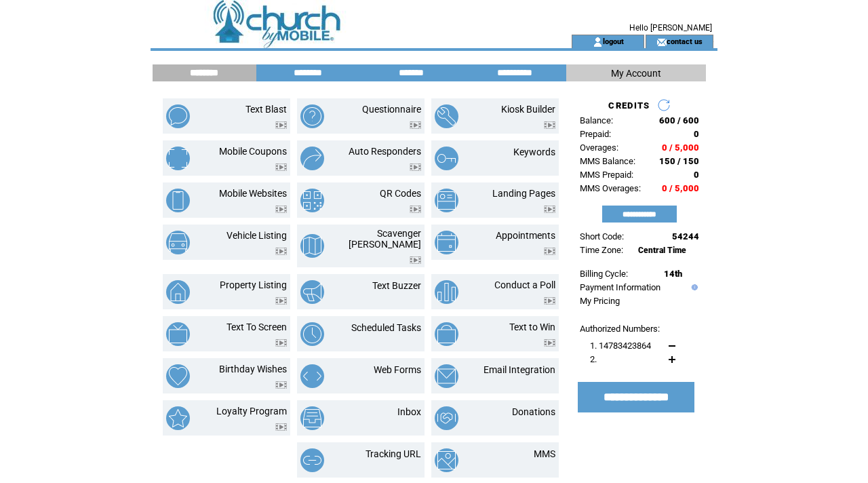 The width and height of the screenshot is (868, 483). I want to click on img: email-integration.png, so click(446, 376).